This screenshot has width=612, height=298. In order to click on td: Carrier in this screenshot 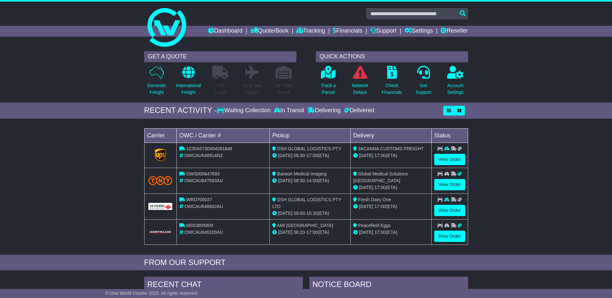, I will do `click(160, 136)`.